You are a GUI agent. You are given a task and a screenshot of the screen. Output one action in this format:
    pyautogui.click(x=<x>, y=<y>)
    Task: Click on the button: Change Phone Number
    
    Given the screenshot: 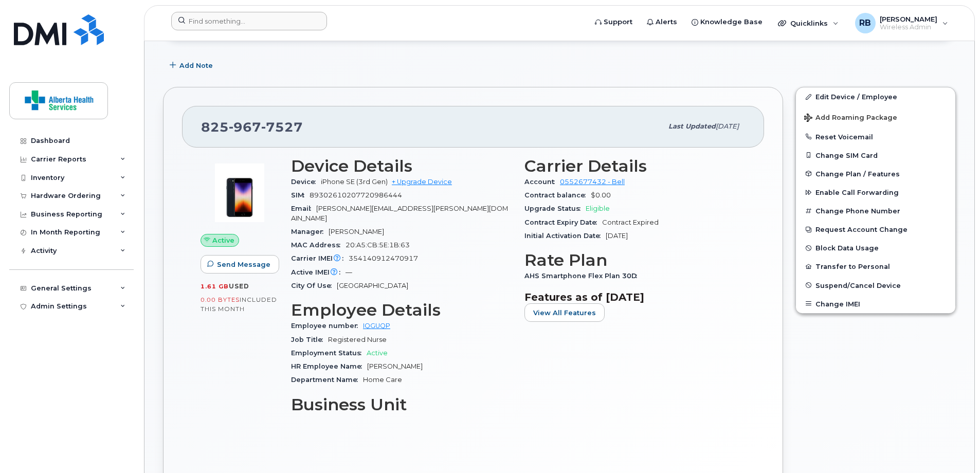 What is the action you would take?
    pyautogui.click(x=876, y=211)
    